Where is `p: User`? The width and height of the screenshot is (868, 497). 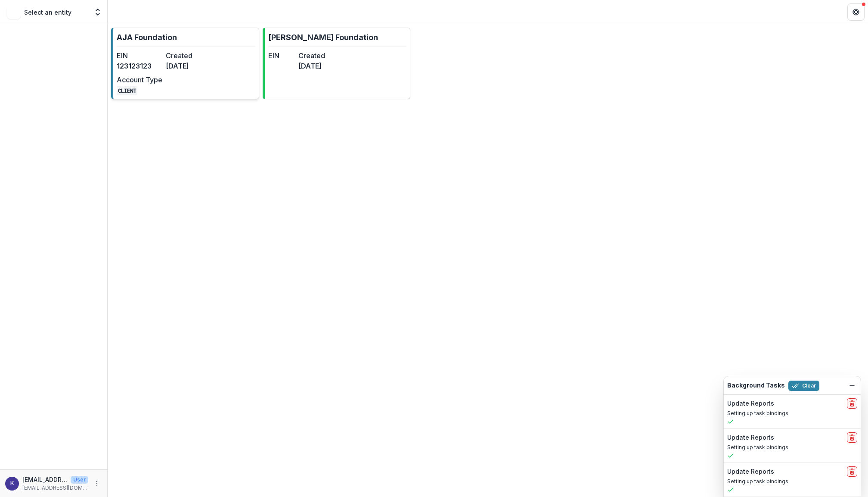 p: User is located at coordinates (79, 480).